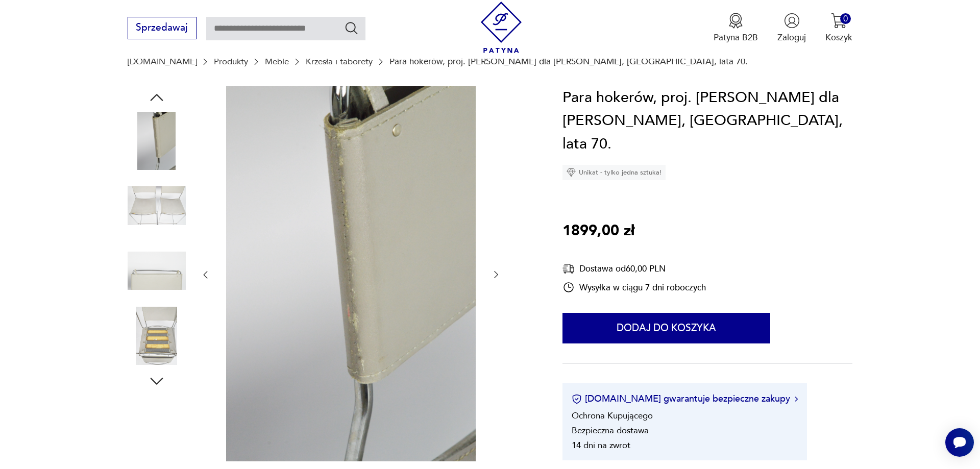  Describe the element at coordinates (162, 28) in the screenshot. I see `a: Sprzedawaj` at that location.